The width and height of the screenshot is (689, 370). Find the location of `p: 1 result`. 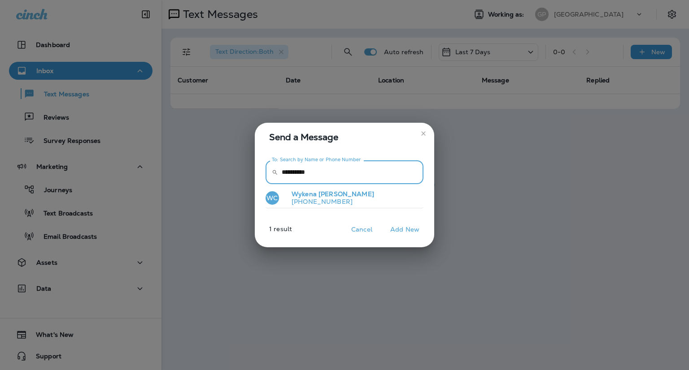

p: 1 result is located at coordinates (271, 233).